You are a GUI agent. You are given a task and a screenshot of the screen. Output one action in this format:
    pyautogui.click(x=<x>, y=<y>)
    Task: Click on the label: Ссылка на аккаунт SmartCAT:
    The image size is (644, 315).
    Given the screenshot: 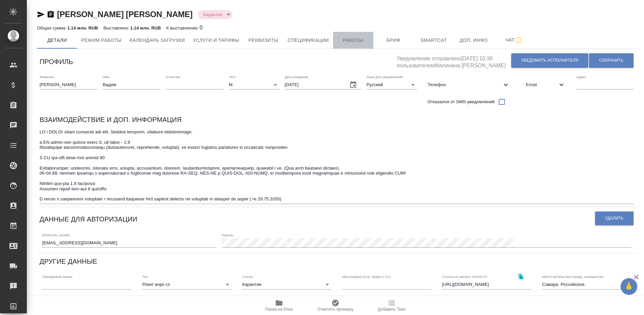 What is the action you would take?
    pyautogui.click(x=465, y=277)
    